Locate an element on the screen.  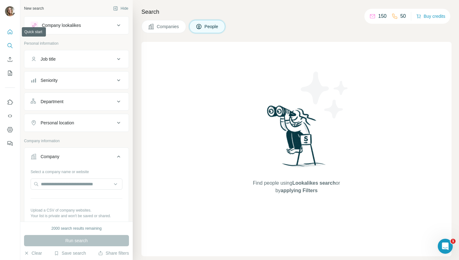
div: Department is located at coordinates (52, 101).